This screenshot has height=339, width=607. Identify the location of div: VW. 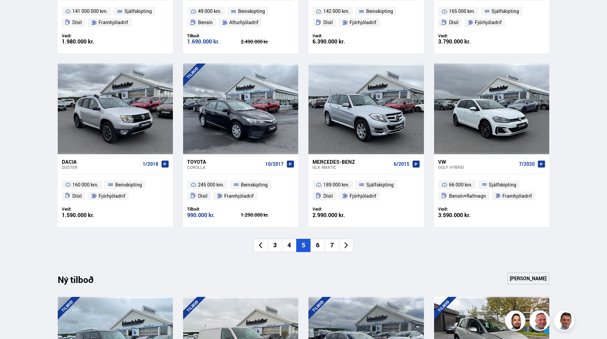
(477, 162).